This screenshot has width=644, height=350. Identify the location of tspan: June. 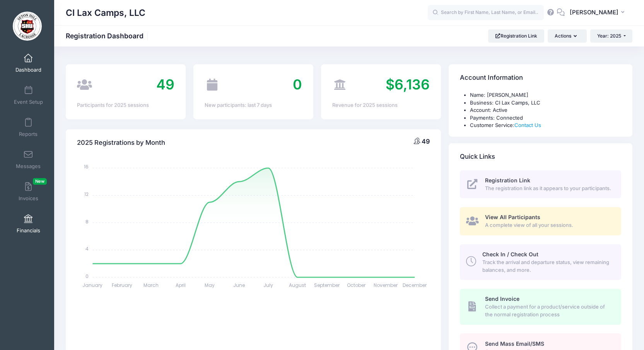
(239, 284).